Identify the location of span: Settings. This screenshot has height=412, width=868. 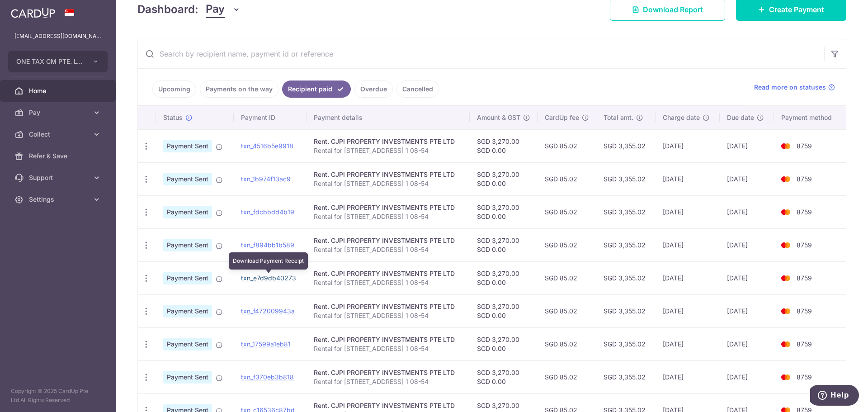
(59, 199).